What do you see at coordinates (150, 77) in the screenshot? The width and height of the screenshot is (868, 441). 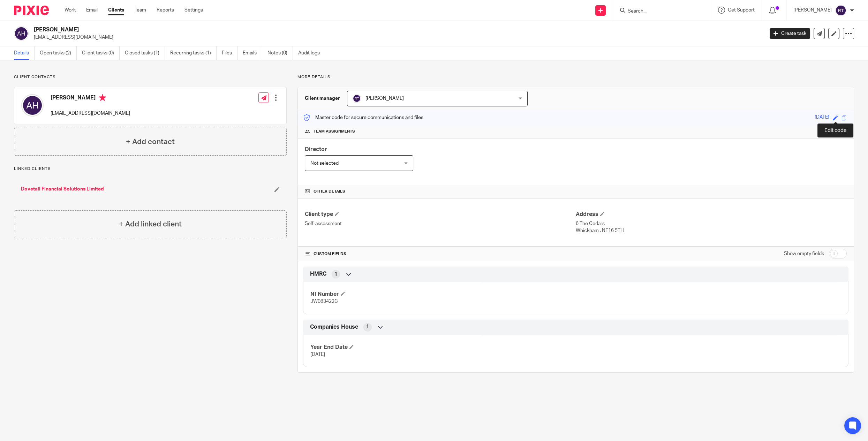 I see `p: Client contacts` at bounding box center [150, 77].